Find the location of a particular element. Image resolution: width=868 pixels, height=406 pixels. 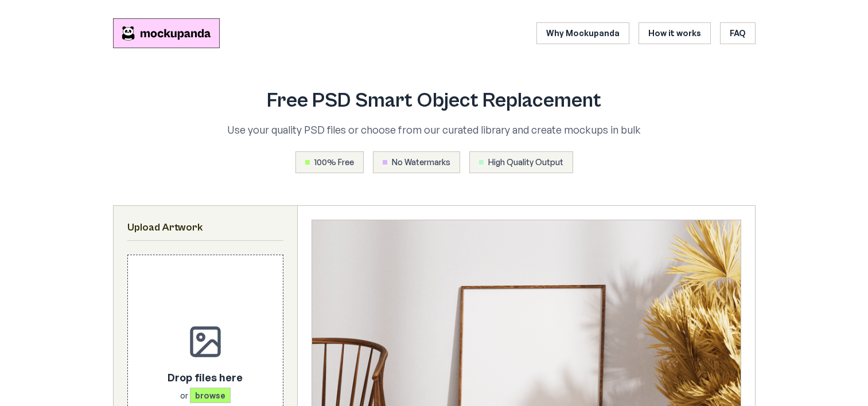

a: FAQ is located at coordinates (738, 34).